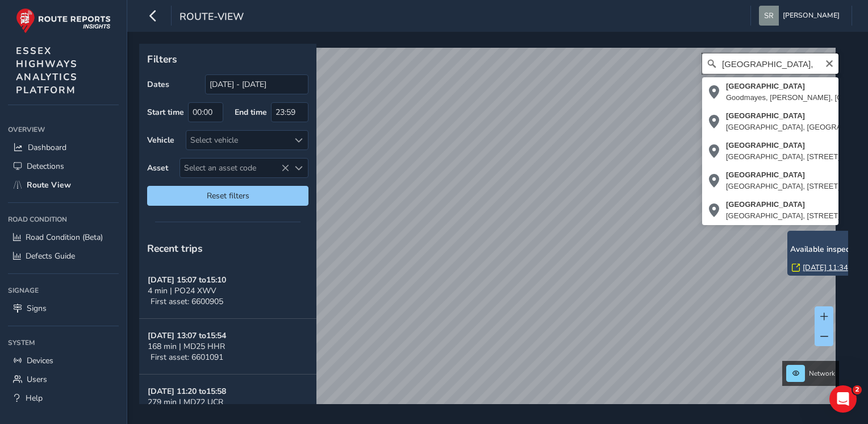  Describe the element at coordinates (158, 84) in the screenshot. I see `label: Dates` at that location.